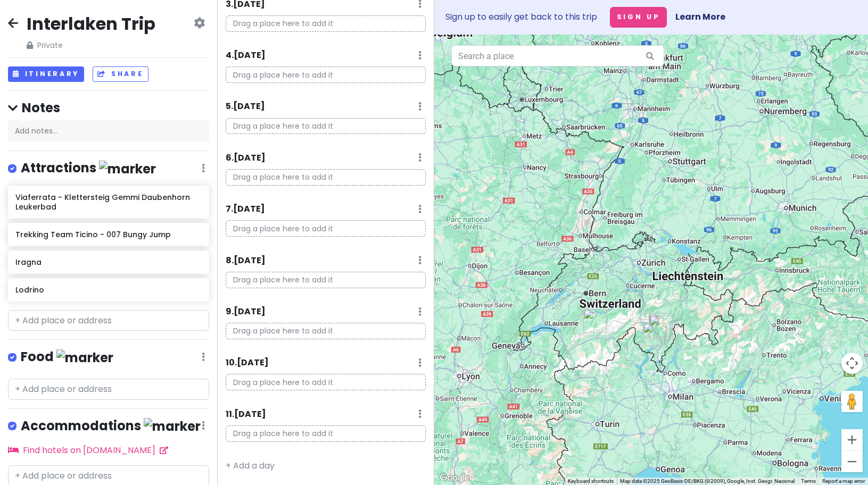 Image resolution: width=868 pixels, height=485 pixels. What do you see at coordinates (454, 479) in the screenshot?
I see `a: Open this area in Google Maps (opens a new window)` at bounding box center [454, 479].